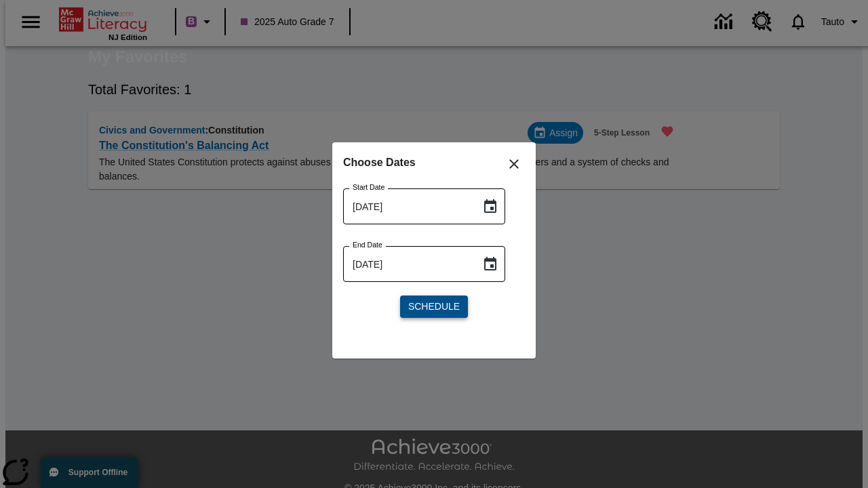 The image size is (868, 488). I want to click on button: Close, so click(514, 164).